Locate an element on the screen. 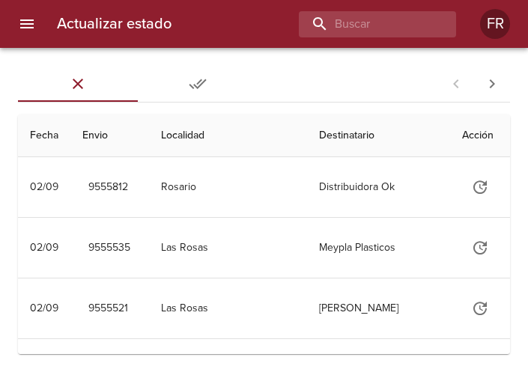  button: 9555812 is located at coordinates (108, 187).